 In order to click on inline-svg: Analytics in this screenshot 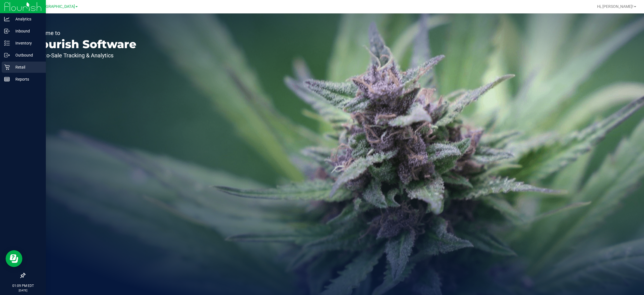, I will do `click(7, 19)`.